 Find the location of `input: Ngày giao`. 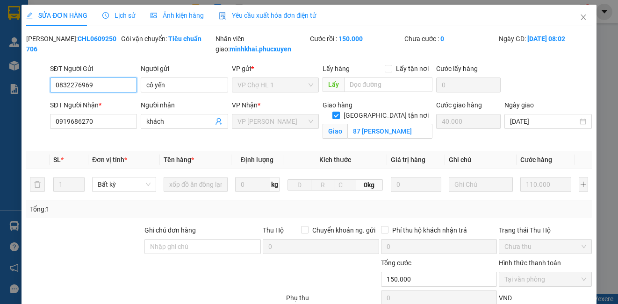

input: Ngày giao is located at coordinates (543, 121).